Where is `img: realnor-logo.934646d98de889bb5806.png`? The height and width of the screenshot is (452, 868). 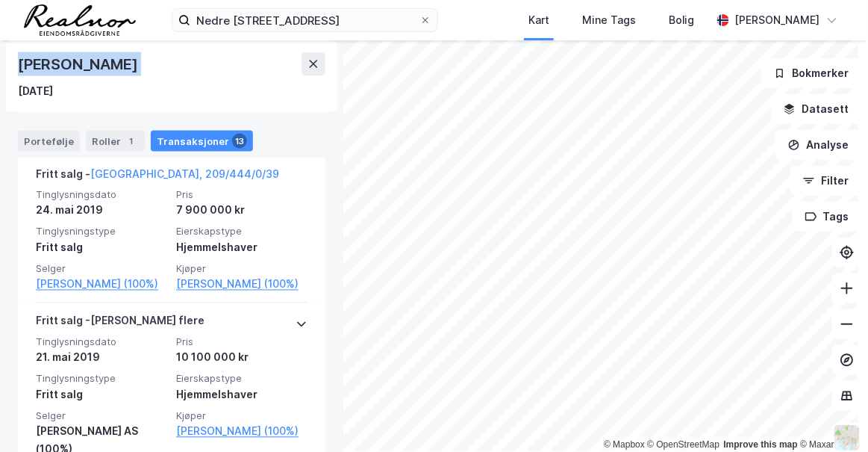
img: realnor-logo.934646d98de889bb5806.png is located at coordinates (80, 20).